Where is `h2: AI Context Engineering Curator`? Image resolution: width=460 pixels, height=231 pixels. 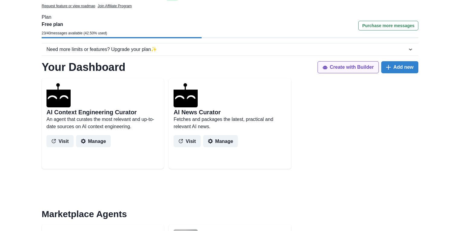
h2: AI Context Engineering Curator is located at coordinates (91, 112).